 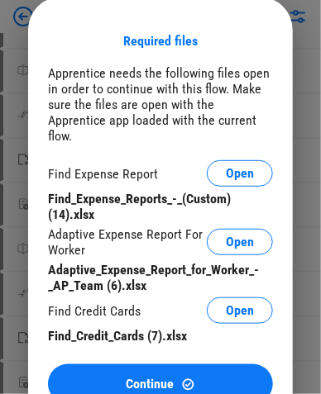 What do you see at coordinates (150, 384) in the screenshot?
I see `span: Continue` at bounding box center [150, 384].